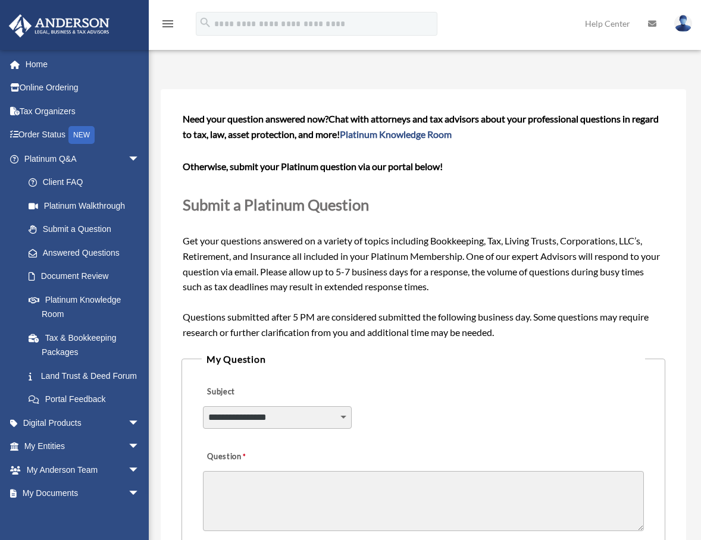 Image resolution: width=701 pixels, height=540 pixels. Describe the element at coordinates (168, 24) in the screenshot. I see `i: menu` at that location.